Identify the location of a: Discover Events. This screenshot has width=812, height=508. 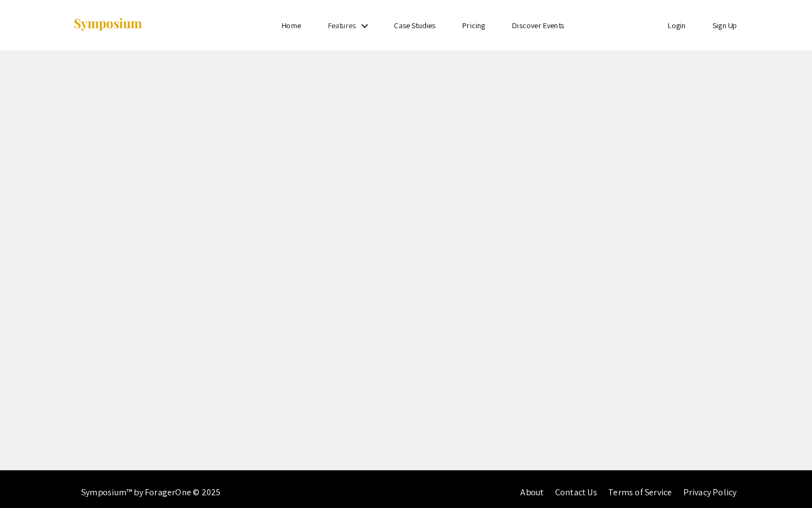
(531, 24).